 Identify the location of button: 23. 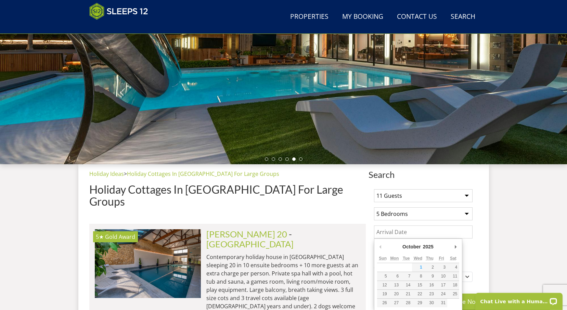
(430, 294).